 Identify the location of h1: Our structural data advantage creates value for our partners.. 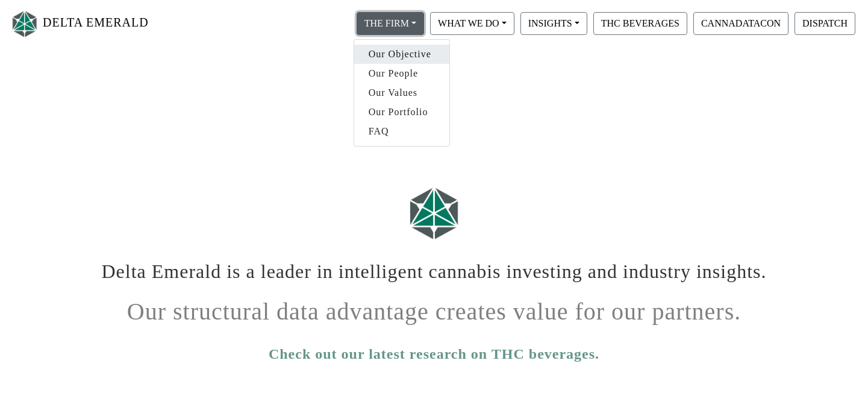
(434, 307).